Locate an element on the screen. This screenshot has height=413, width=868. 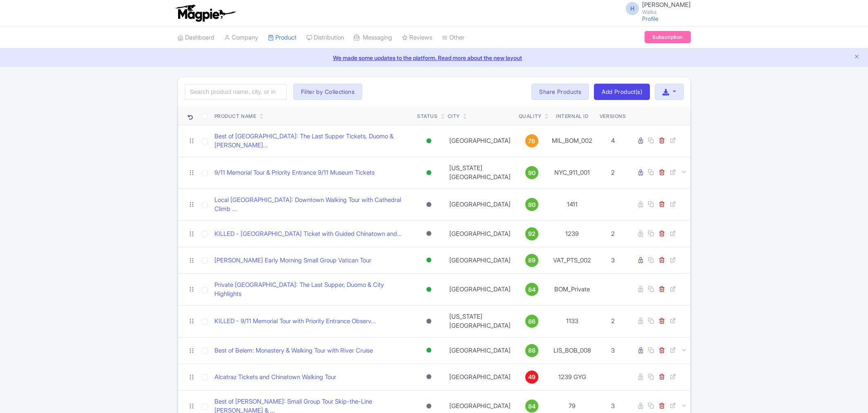
small: Walks is located at coordinates (667, 12).